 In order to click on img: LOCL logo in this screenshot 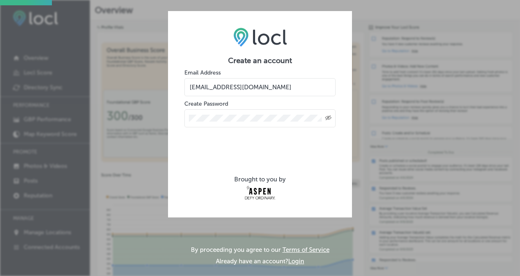, I will do `click(260, 37)`.